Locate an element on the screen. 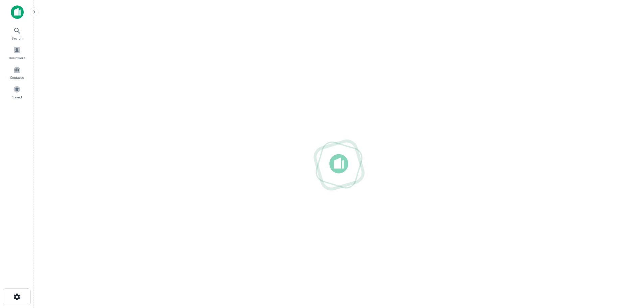 The height and width of the screenshot is (308, 644). a: Saved is located at coordinates (17, 92).